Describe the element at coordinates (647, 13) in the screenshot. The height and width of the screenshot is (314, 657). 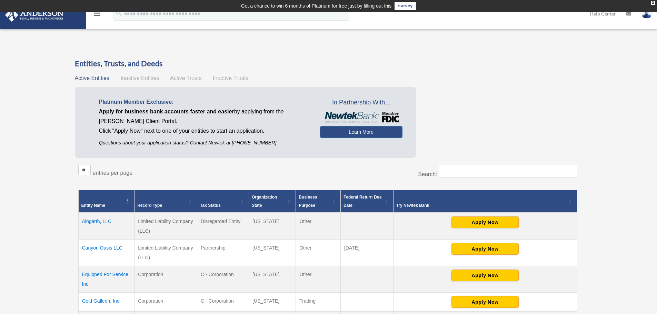
I see `img: User Pic` at that location.